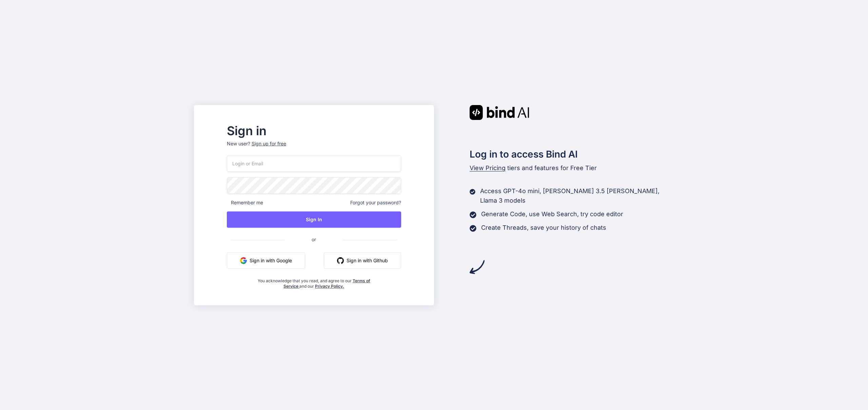 This screenshot has height=410, width=868. What do you see at coordinates (477, 268) in the screenshot?
I see `img: arrow` at bounding box center [477, 268].